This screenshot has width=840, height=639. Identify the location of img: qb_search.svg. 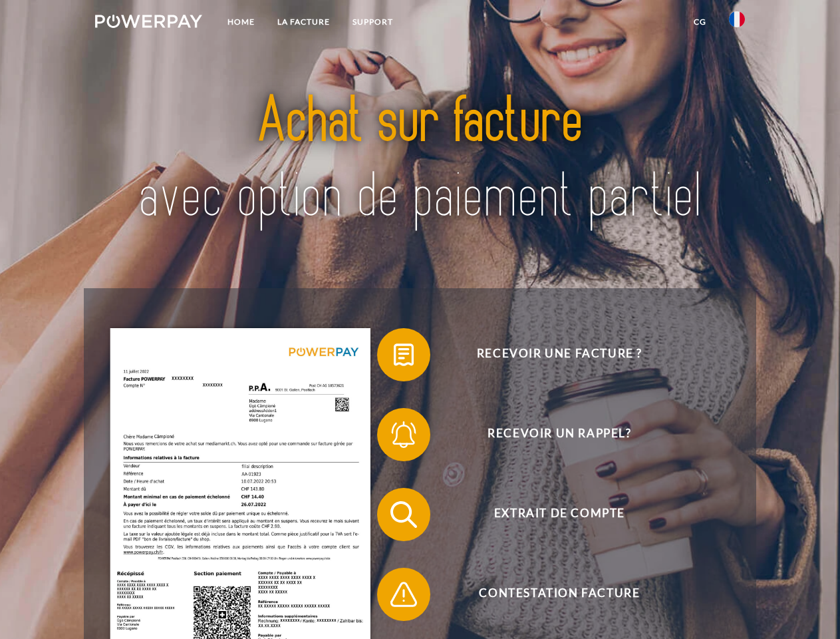
(404, 515).